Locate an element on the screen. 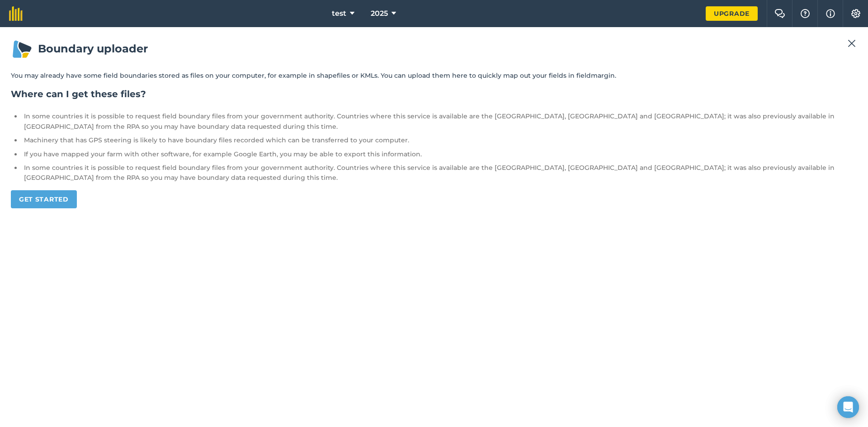 The height and width of the screenshot is (427, 868). li: If you have mapped your farm with other software, for example Google Earth, you may be able to ex... is located at coordinates (440, 154).